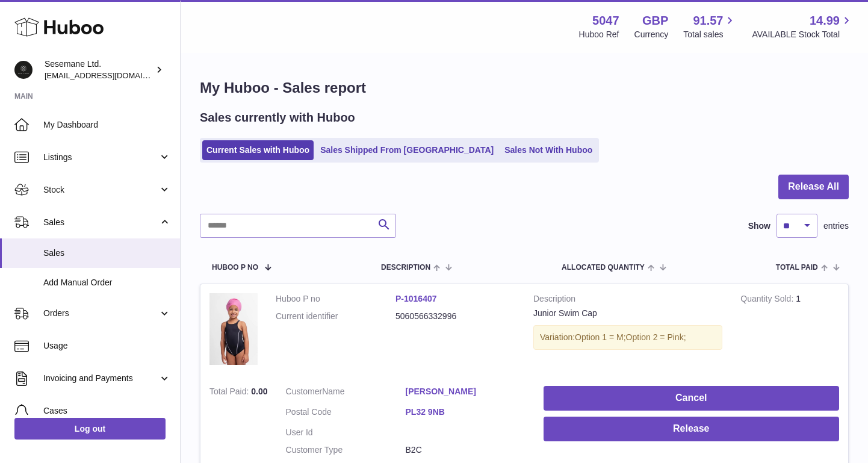 This screenshot has width=868, height=463. Describe the element at coordinates (101, 378) in the screenshot. I see `span: Invoicing and Payments` at that location.